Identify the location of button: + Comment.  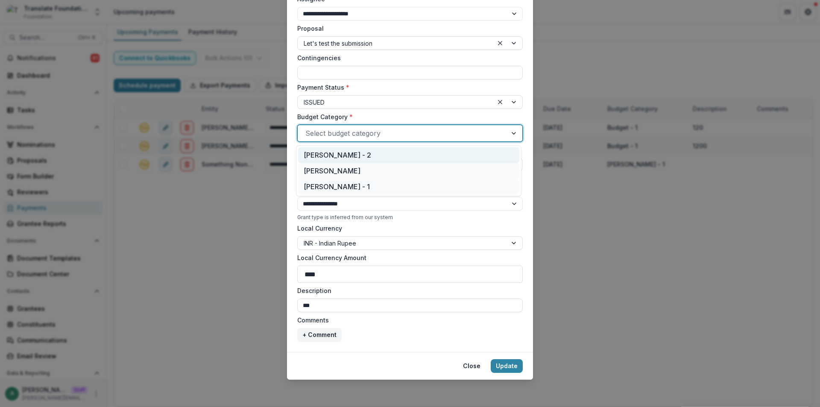
(319, 335).